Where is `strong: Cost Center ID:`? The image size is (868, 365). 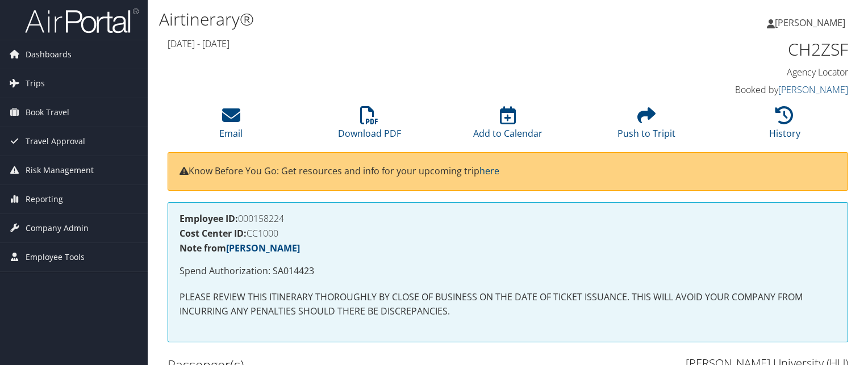 strong: Cost Center ID: is located at coordinates (213, 233).